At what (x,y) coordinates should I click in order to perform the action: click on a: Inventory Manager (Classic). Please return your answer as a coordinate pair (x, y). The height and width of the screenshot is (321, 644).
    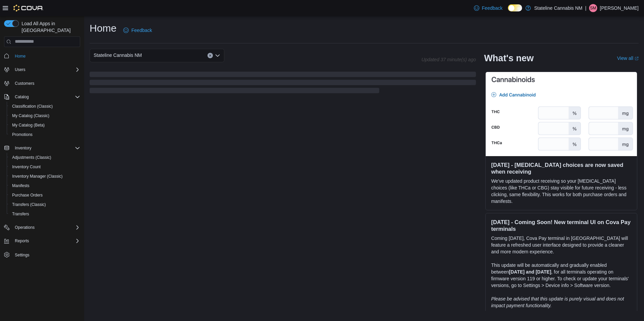
    Looking at the image, I should click on (37, 176).